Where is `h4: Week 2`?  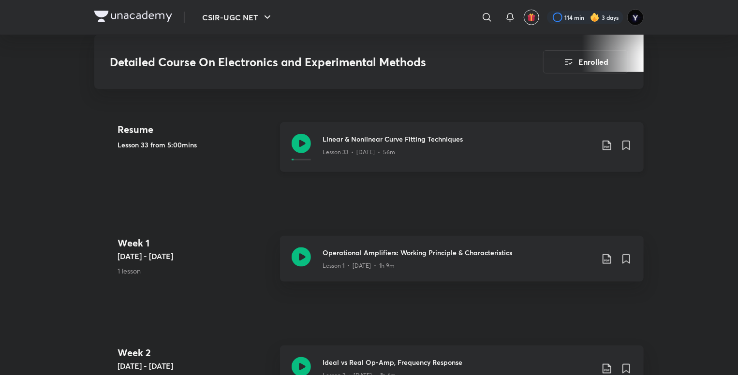 h4: Week 2 is located at coordinates (195, 353).